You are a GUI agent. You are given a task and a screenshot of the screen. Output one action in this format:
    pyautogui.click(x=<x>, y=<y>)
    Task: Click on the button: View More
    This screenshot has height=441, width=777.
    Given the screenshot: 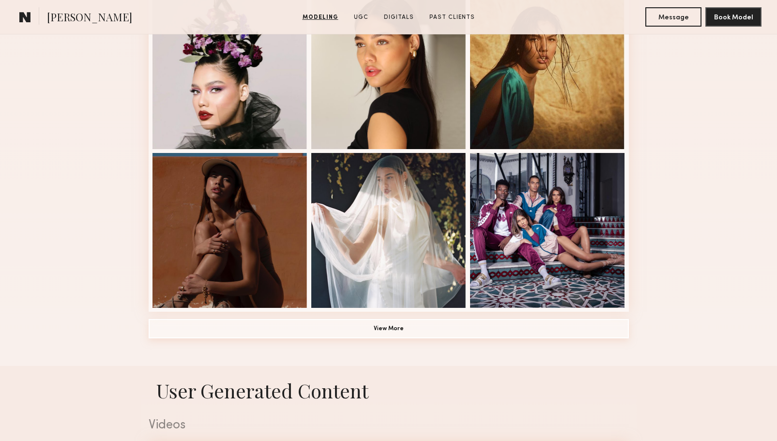 What is the action you would take?
    pyautogui.click(x=389, y=329)
    